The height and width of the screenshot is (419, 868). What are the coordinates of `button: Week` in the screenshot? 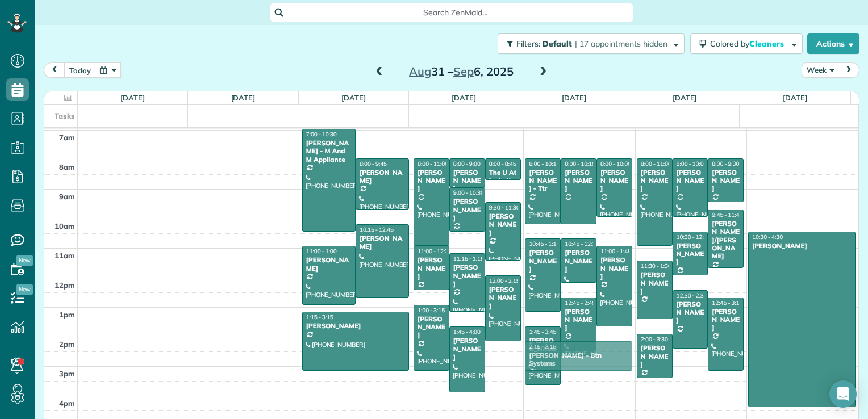 It's located at (820, 70).